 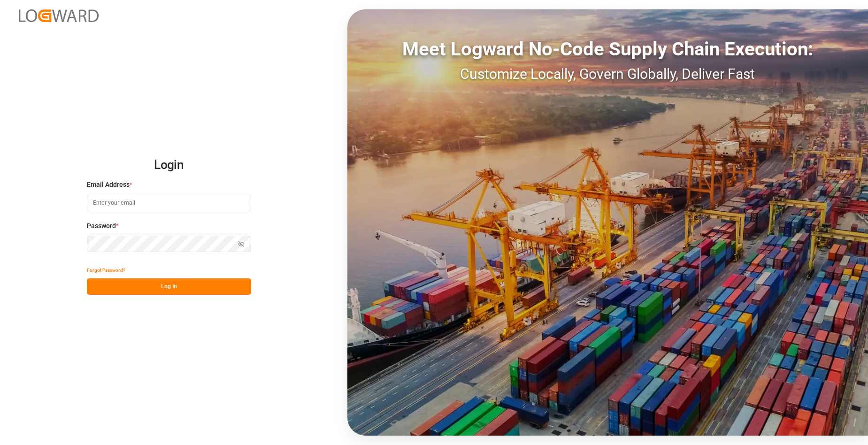 I want to click on button: Forgot Password?, so click(x=106, y=270).